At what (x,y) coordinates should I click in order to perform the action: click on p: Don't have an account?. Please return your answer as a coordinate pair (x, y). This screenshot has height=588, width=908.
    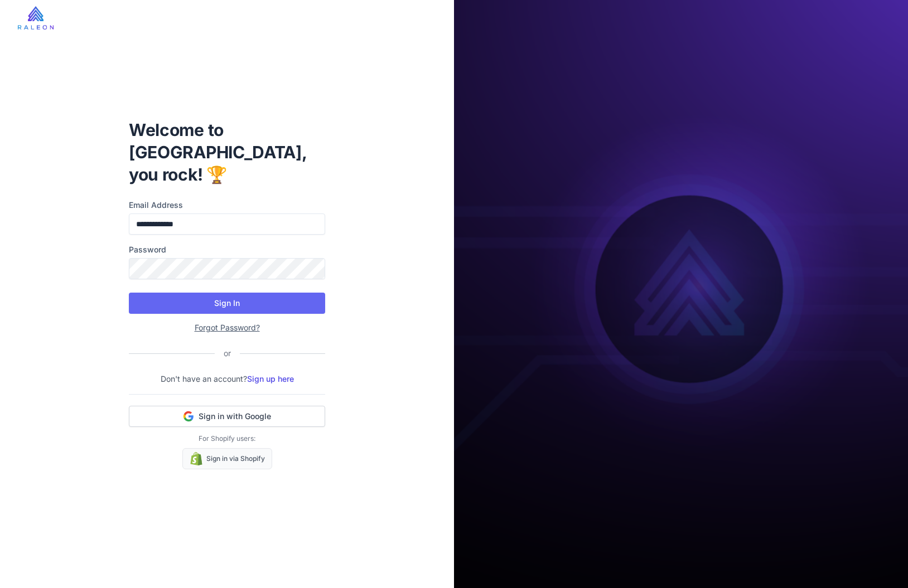
    Looking at the image, I should click on (227, 379).